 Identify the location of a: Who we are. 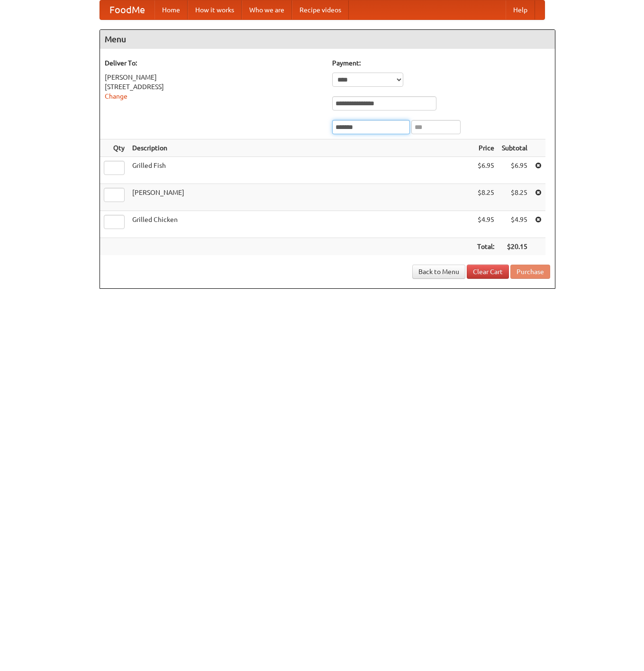
(267, 10).